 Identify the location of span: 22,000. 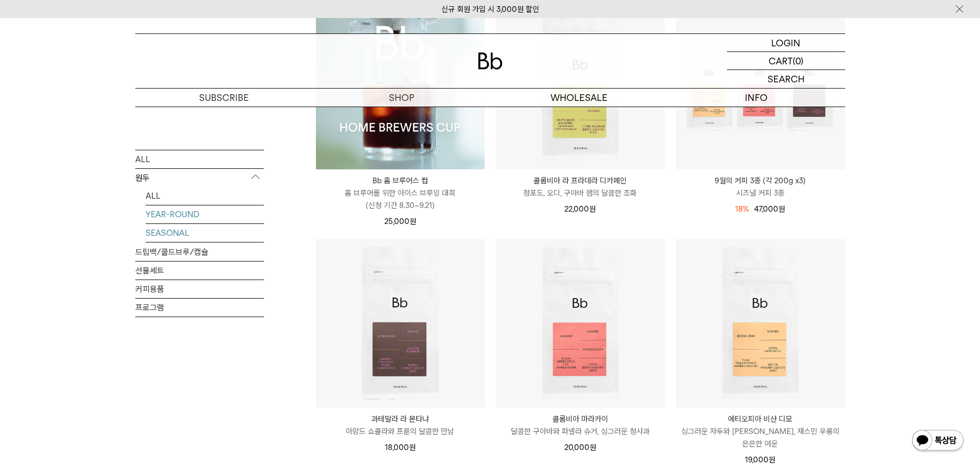
(580, 209).